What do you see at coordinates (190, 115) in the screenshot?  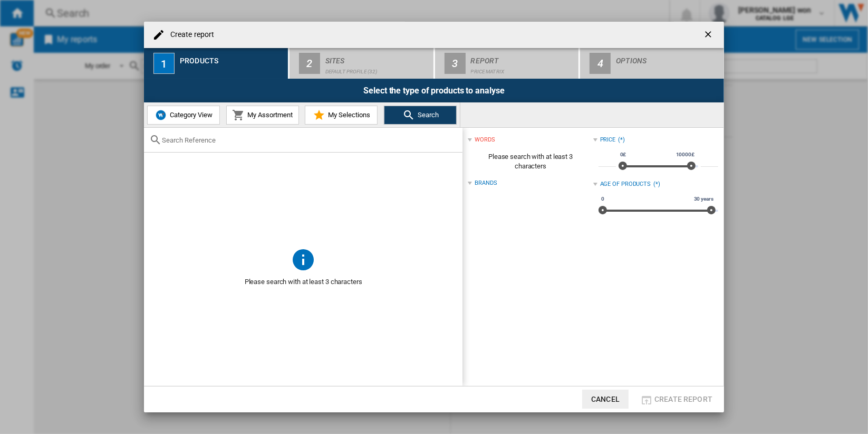 I see `span: Category View` at bounding box center [190, 115].